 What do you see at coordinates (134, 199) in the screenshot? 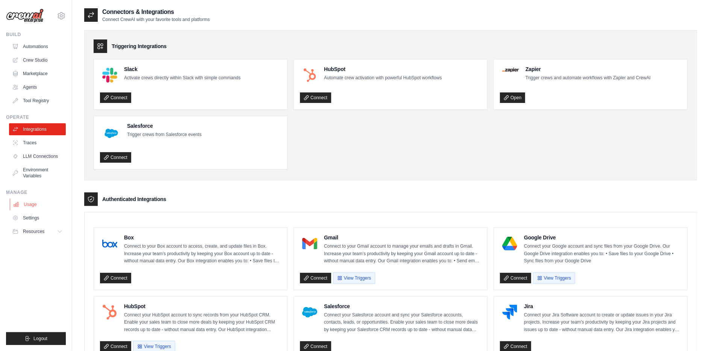
I see `h3: Authenticated Integrations` at bounding box center [134, 199].